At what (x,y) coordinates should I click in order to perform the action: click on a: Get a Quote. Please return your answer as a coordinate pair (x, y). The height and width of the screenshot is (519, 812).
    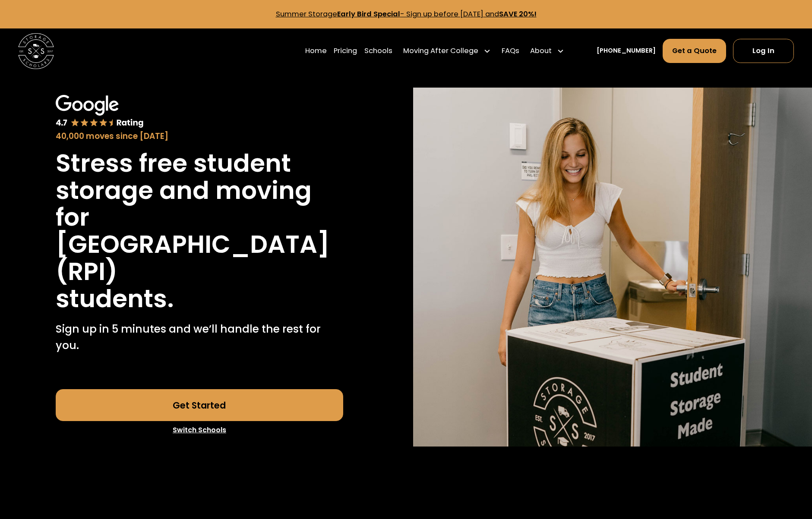
    Looking at the image, I should click on (694, 51).